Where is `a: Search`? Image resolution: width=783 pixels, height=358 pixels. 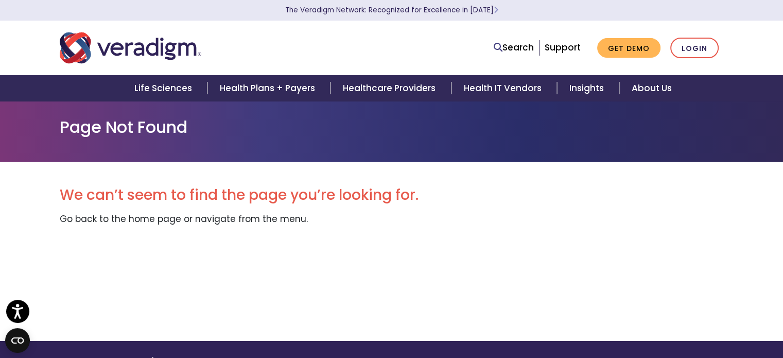
a: Search is located at coordinates (514, 47).